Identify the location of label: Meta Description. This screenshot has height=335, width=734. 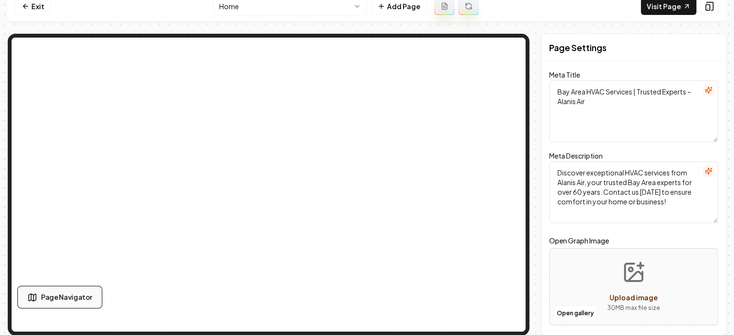
(576, 156).